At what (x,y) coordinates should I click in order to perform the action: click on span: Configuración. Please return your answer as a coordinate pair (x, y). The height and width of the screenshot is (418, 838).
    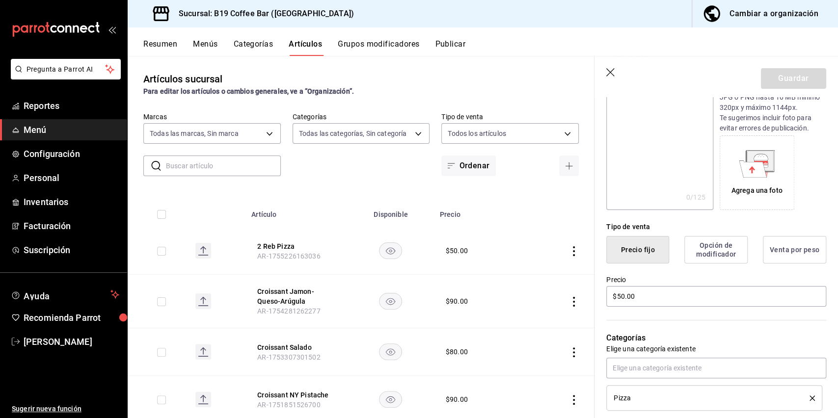
    Looking at the image, I should click on (71, 154).